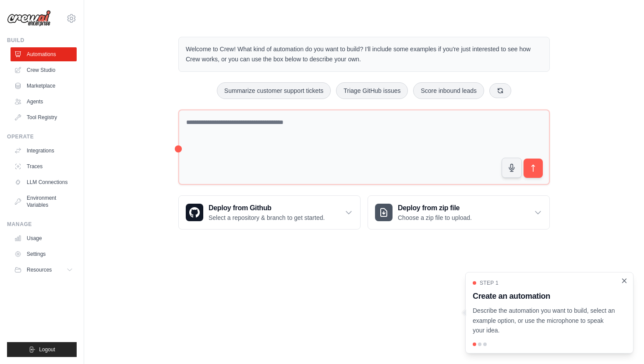 This screenshot has height=364, width=644. What do you see at coordinates (43, 239) in the screenshot?
I see `a: Usage` at bounding box center [43, 239].